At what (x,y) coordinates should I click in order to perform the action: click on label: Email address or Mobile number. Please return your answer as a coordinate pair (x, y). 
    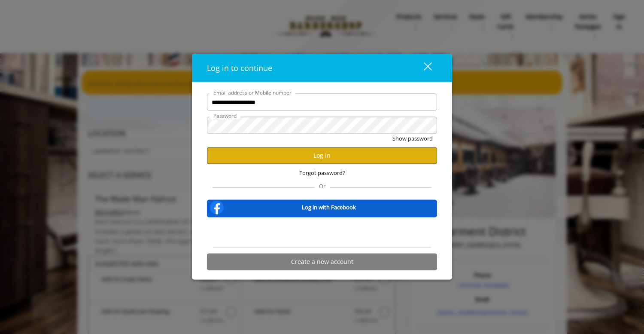
    Looking at the image, I should click on (252, 92).